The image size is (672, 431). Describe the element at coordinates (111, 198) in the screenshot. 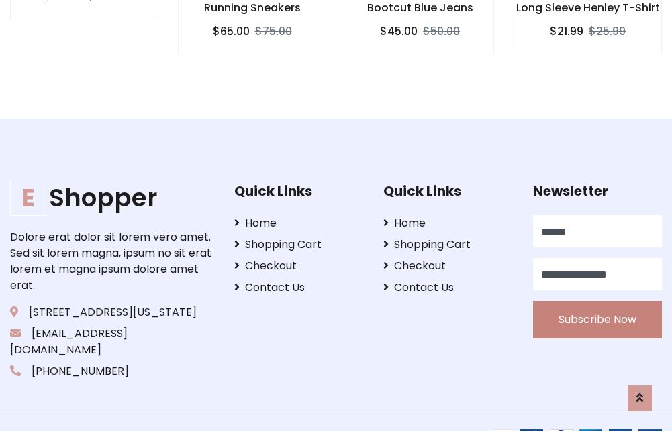

I see `h1: Shopper` at that location.